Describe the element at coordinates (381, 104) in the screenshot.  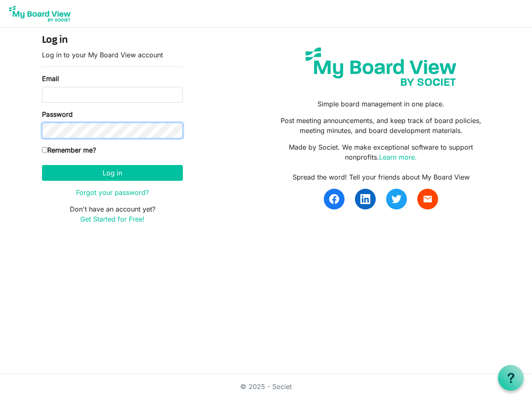
I see `p: Simple board management in one place.` at that location.